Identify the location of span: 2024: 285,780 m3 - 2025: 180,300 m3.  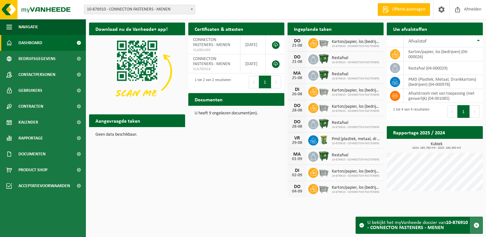
(437, 148).